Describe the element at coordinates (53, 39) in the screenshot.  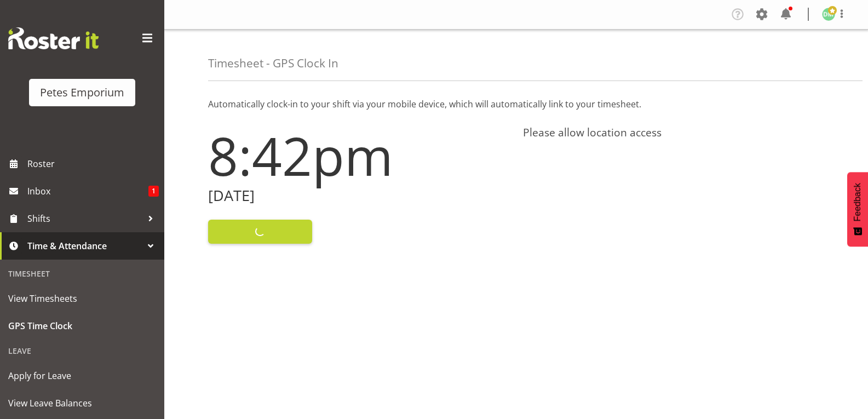
I see `img: Rosterit website logo` at that location.